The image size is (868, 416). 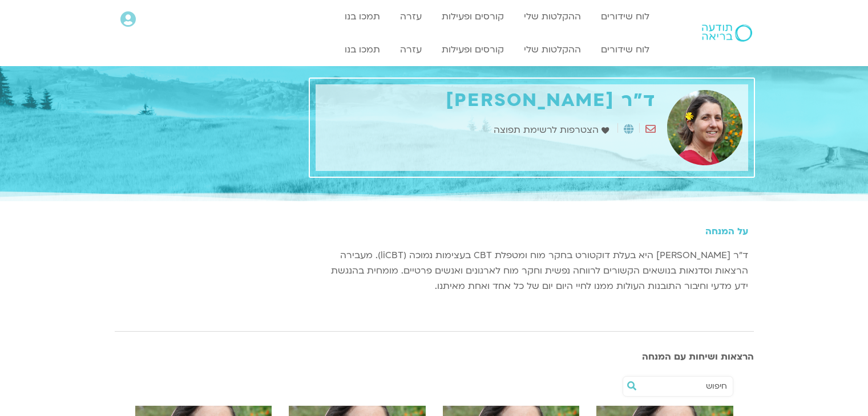 What do you see at coordinates (684, 387) in the screenshot?
I see `input: חיפוש` at bounding box center [684, 387].